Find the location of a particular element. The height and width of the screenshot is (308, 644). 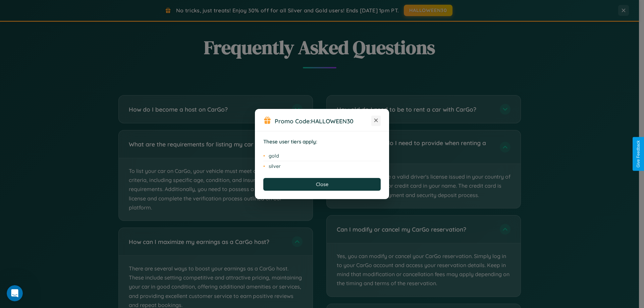

strong: These user tiers apply: is located at coordinates (290, 141).